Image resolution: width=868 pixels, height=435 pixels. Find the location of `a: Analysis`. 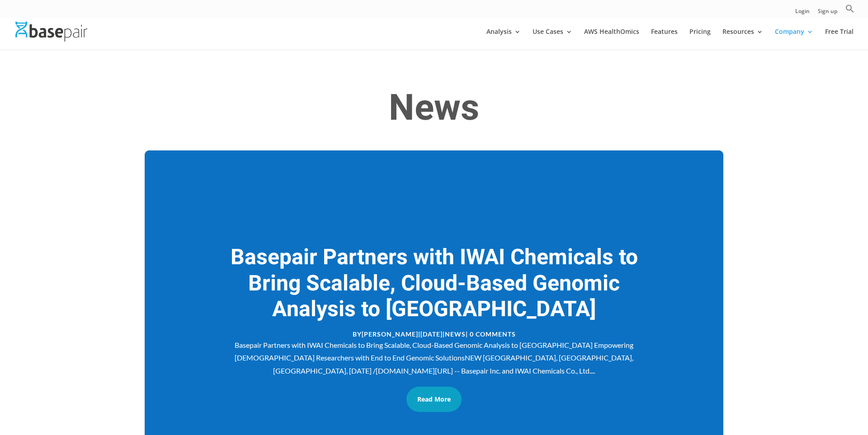

a: Analysis is located at coordinates (503, 39).